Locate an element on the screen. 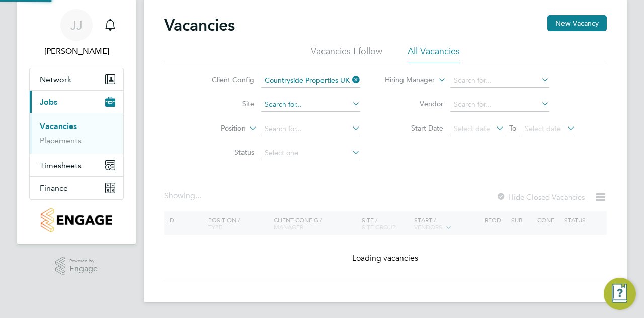 This screenshot has width=644, height=318. label: Position is located at coordinates (216, 128).